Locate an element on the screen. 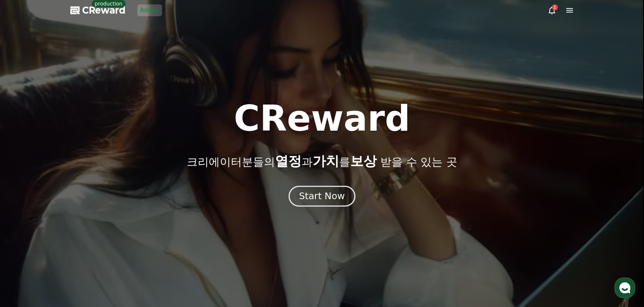 The width and height of the screenshot is (644, 307). a: Admin is located at coordinates (149, 10).